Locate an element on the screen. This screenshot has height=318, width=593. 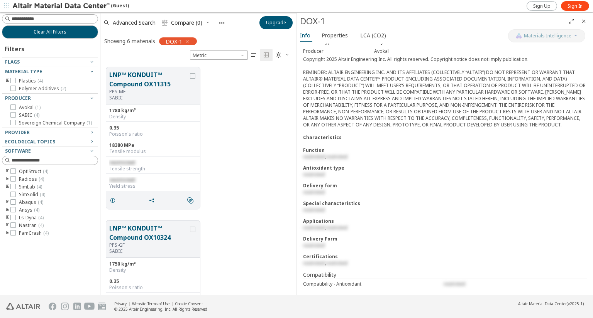
div: PPS-MF is located at coordinates (149, 92).